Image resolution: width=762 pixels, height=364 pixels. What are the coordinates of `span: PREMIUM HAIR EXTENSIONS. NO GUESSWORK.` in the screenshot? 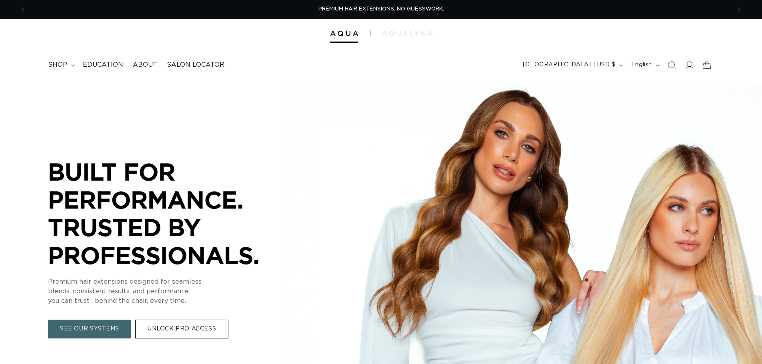 It's located at (381, 9).